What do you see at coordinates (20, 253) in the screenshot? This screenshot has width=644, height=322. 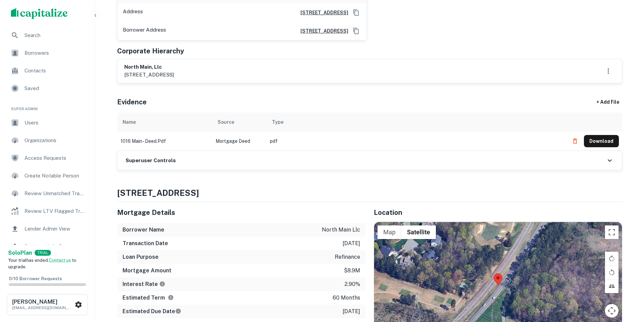 I see `strong: Solo Plan` at bounding box center [20, 253].